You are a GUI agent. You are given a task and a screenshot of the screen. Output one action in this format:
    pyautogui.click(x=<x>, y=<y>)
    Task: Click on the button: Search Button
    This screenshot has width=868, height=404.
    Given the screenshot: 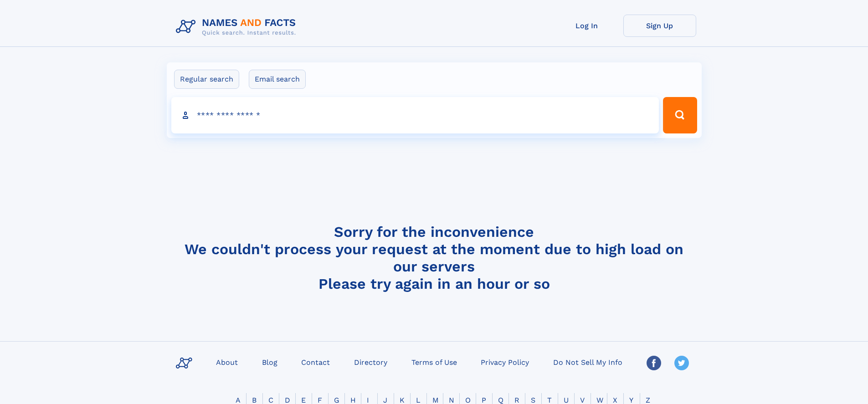 What is the action you would take?
    pyautogui.click(x=680, y=116)
    